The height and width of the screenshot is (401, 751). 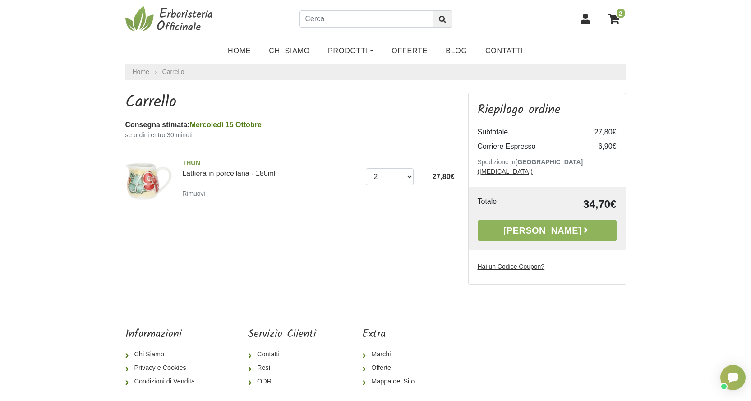 I want to click on td: Corriere Espresso, so click(x=529, y=147).